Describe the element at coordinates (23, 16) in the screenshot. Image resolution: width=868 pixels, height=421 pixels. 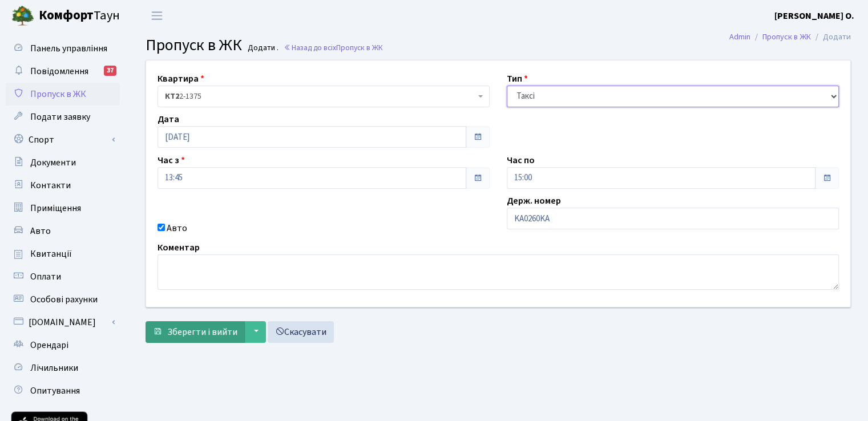
I see `img: logo.png` at that location.